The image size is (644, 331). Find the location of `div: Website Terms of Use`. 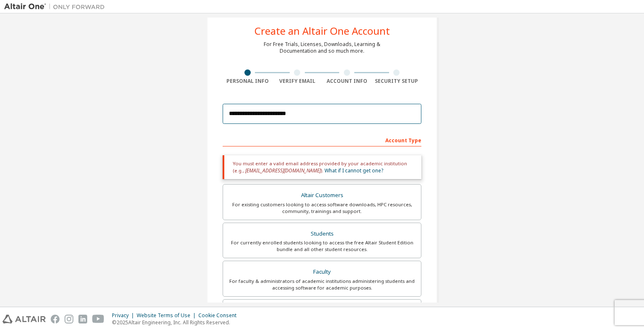

div: Website Terms of Use is located at coordinates (167, 315).